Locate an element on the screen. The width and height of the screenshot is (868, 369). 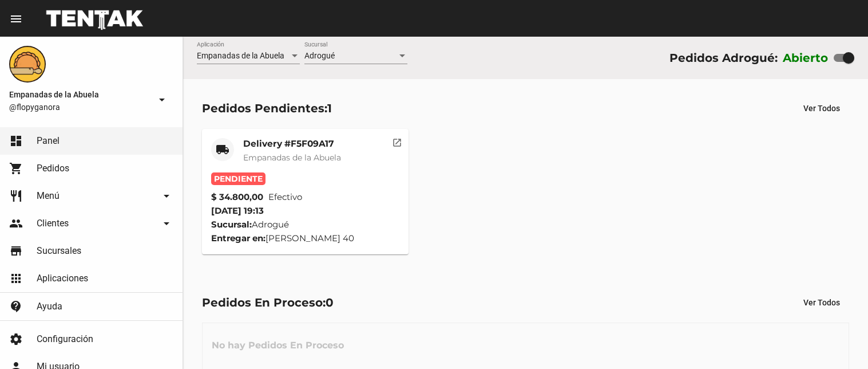
strong: $ 34.800,00 is located at coordinates (237, 197).